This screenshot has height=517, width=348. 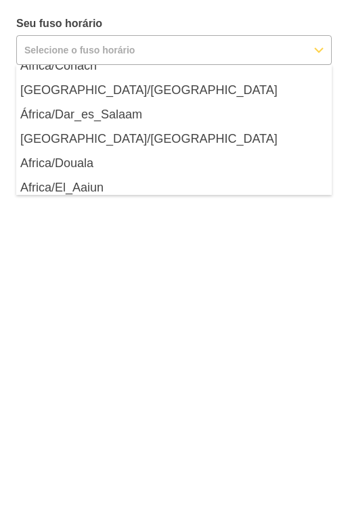 I want to click on svg: Formulário para baixo, so click(x=319, y=50).